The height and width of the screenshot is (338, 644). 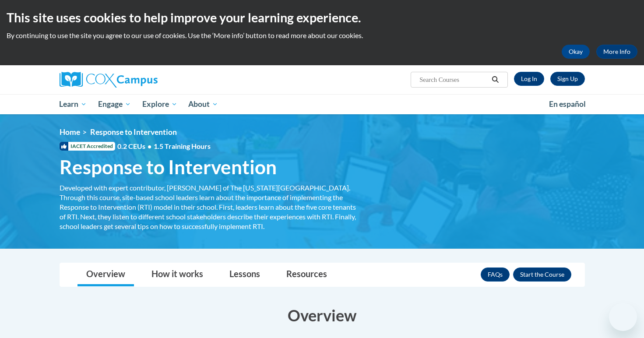 I want to click on a: More Info, so click(x=617, y=52).